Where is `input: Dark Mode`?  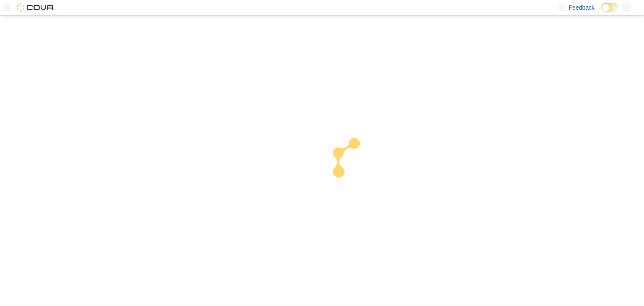 input: Dark Mode is located at coordinates (611, 7).